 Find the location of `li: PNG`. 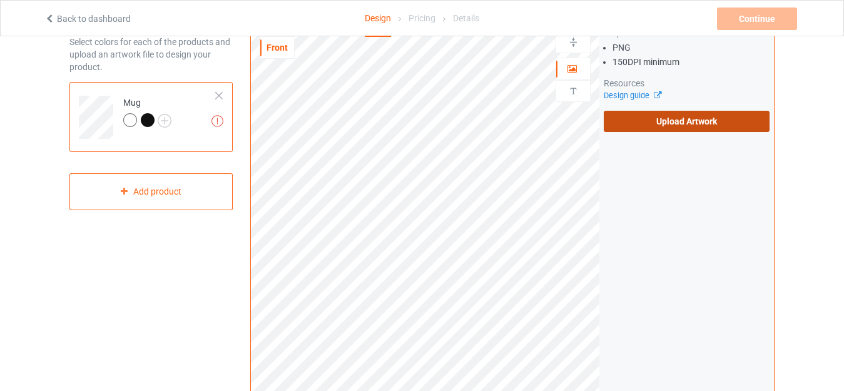

li: PNG is located at coordinates (691, 48).